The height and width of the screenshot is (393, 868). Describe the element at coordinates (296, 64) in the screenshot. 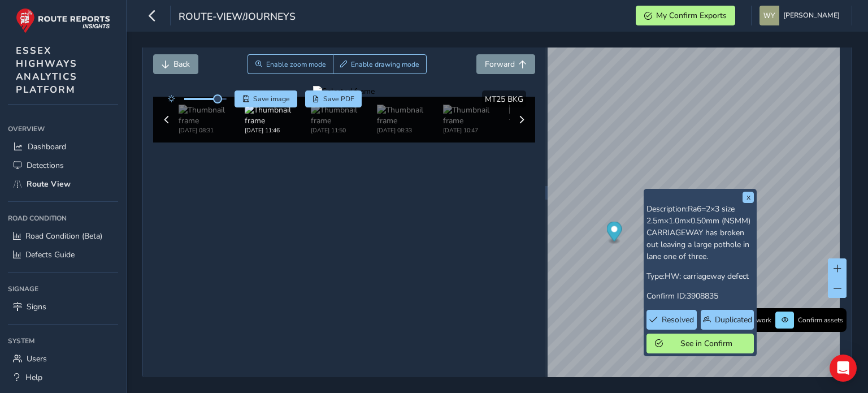

I see `span: Enable zoom mode` at that location.